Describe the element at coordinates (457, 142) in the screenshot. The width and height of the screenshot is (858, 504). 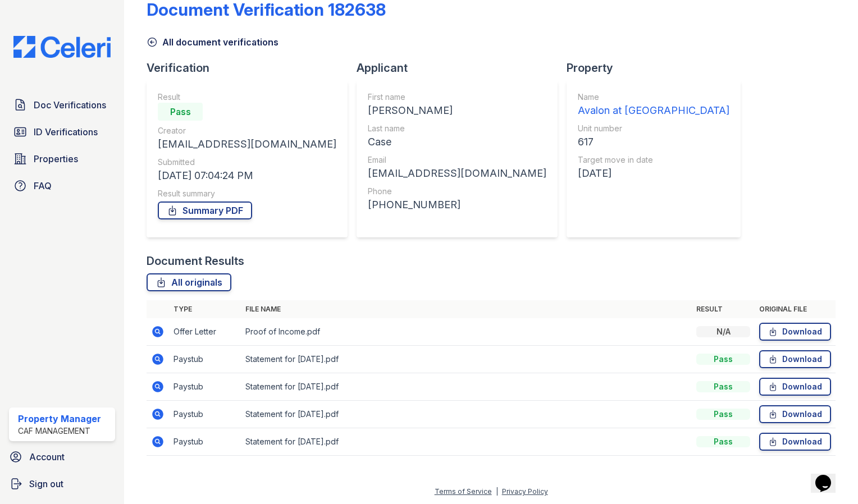
I see `div: Case` at that location.